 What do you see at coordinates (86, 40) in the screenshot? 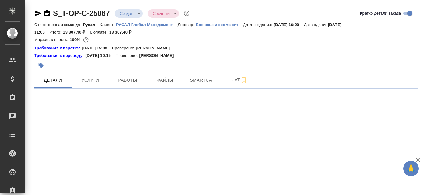
I see `button: 0.00 RUB;` at bounding box center [86, 40].